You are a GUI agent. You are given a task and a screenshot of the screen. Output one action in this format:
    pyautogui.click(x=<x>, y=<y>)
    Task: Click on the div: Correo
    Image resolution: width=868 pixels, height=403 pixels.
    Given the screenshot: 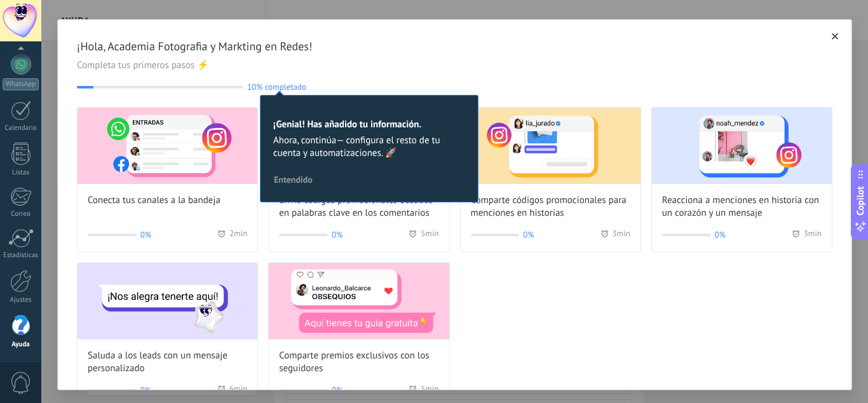 What is the action you would take?
    pyautogui.click(x=21, y=214)
    